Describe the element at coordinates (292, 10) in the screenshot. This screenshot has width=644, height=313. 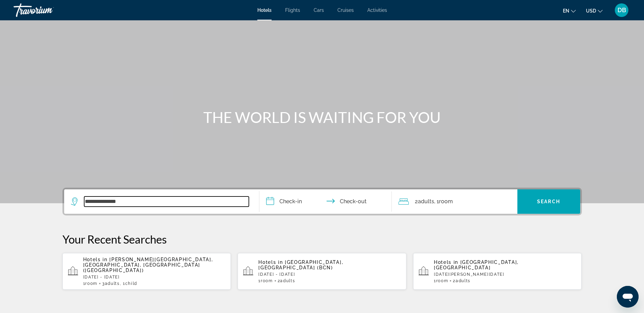
I see `a: Flights` at that location.